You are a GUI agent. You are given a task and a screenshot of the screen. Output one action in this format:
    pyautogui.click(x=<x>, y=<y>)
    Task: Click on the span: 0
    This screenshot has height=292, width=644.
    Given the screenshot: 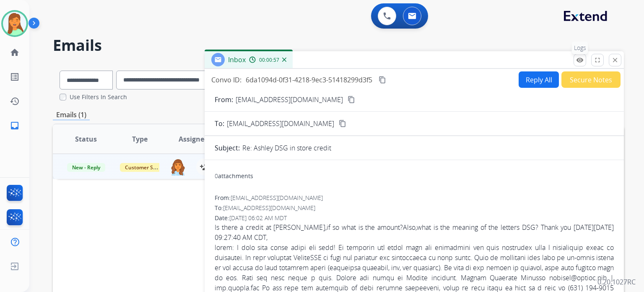 What is the action you would take?
    pyautogui.click(x=217, y=176)
    